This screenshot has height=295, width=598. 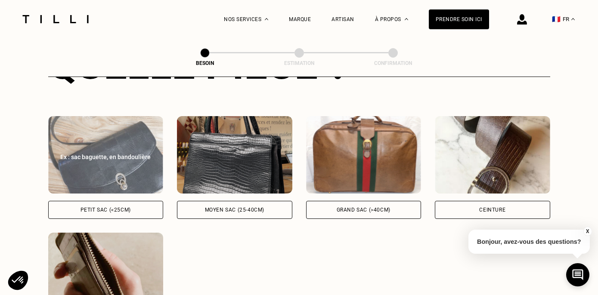 I want to click on img: icône connexion, so click(x=522, y=19).